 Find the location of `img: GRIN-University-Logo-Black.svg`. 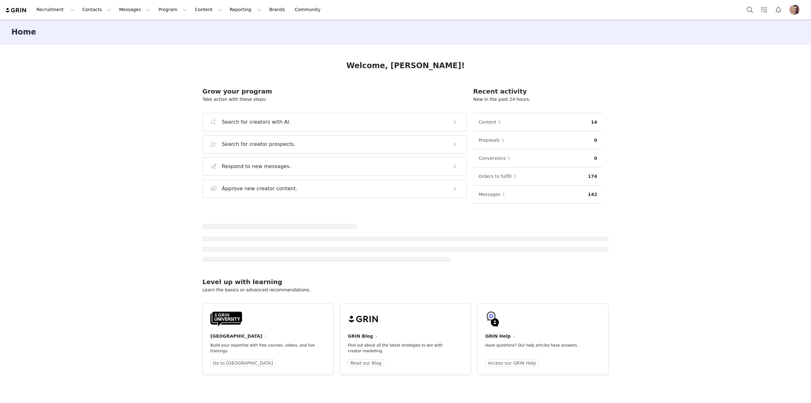

img: GRIN-University-Logo-Black.svg is located at coordinates (226, 319).